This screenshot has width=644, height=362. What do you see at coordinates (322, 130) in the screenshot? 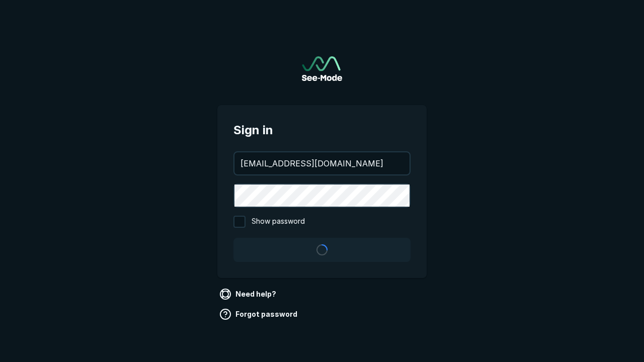
I see `span: Sign in` at bounding box center [322, 130].